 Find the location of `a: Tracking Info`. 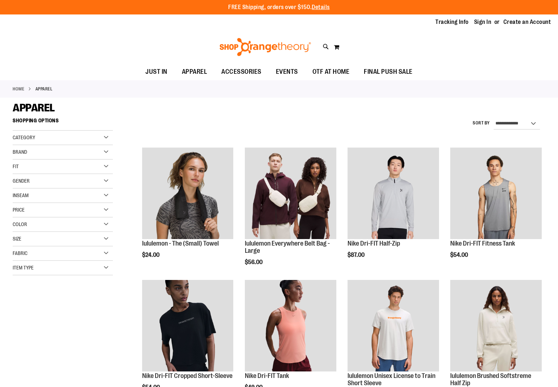

a: Tracking Info is located at coordinates (452, 22).